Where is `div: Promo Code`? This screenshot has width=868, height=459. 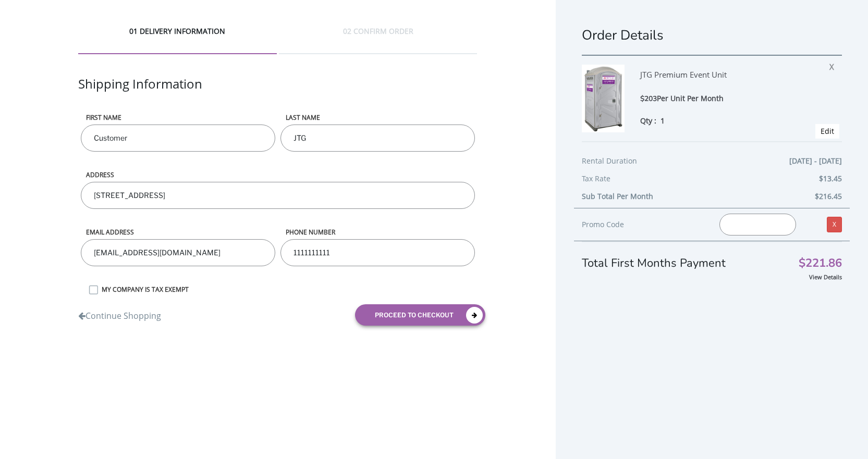 div: Promo Code is located at coordinates (642, 225).